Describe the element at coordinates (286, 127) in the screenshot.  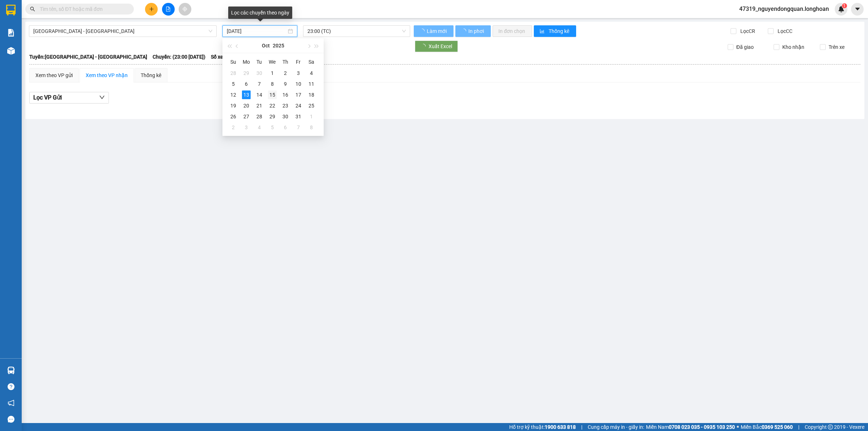
I see `td: 2025-11-06` at that location.